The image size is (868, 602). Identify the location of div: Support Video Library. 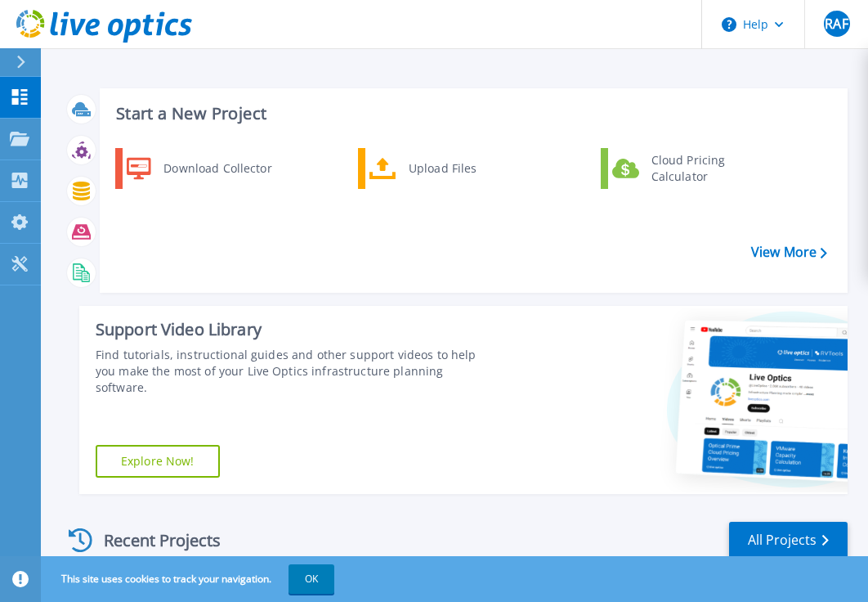
(293, 330).